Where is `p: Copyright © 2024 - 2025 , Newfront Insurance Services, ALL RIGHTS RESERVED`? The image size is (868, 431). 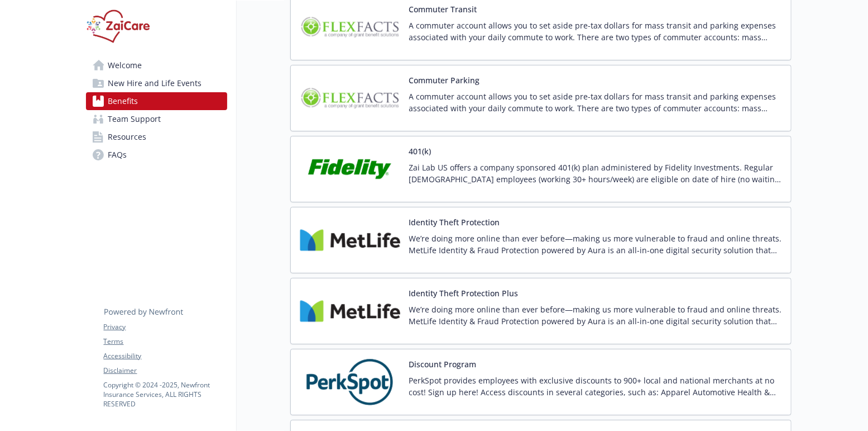
p: Copyright © 2024 - 2025 , Newfront Insurance Services, ALL RIGHTS RESERVED is located at coordinates (165, 394).